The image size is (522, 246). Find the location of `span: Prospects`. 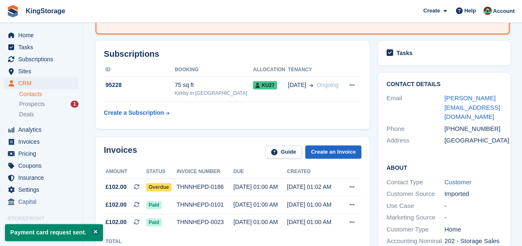

span: Prospects is located at coordinates (32, 104).